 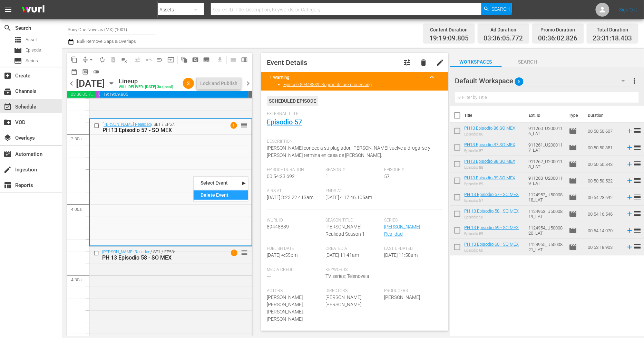 What do you see at coordinates (353, 221) in the screenshot?
I see `span: Season Title` at bounding box center [353, 221].